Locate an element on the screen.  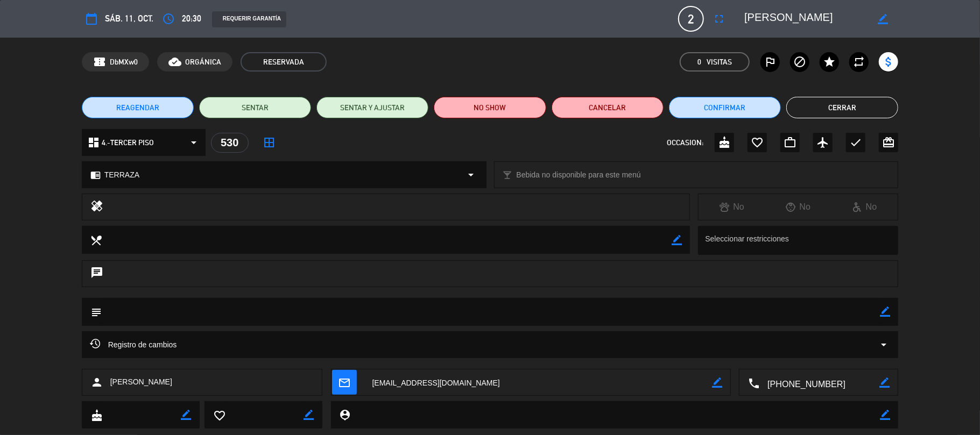
button: NO SHOW is located at coordinates (489, 108).